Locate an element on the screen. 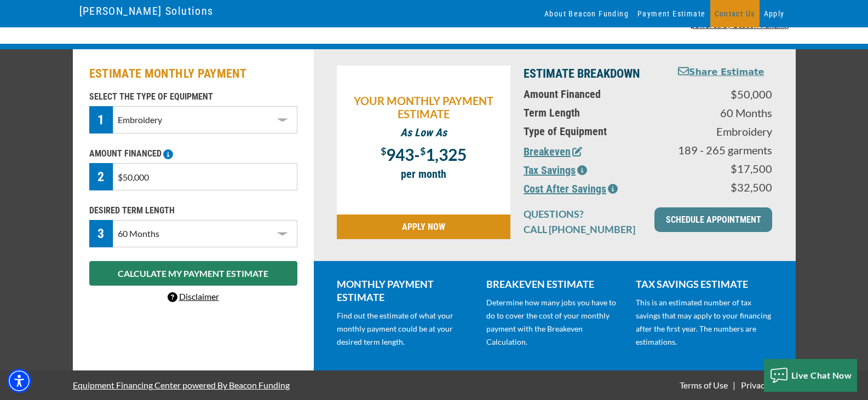  p: Type of Equipment is located at coordinates (593, 131).